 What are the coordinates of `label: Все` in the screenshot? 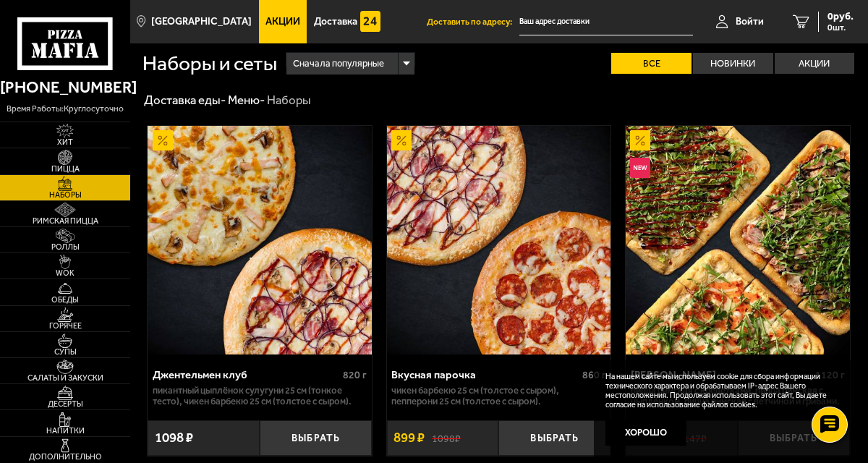 It's located at (651, 63).